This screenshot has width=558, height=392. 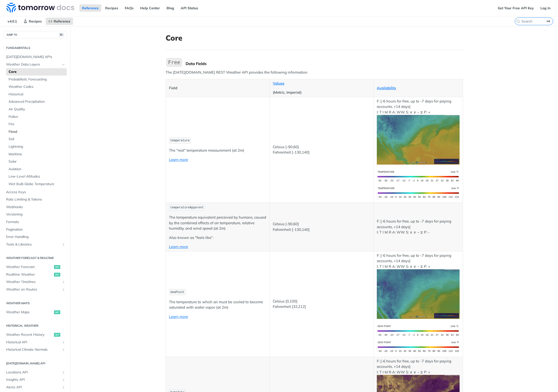 I want to click on a: Recipes, so click(x=33, y=21).